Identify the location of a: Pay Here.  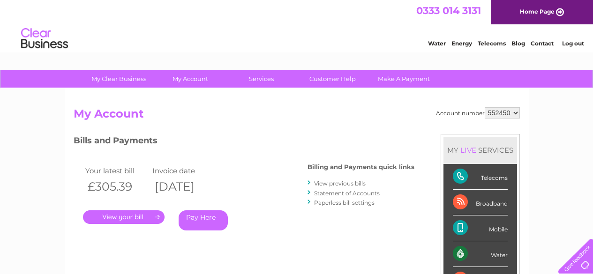
(203, 220).